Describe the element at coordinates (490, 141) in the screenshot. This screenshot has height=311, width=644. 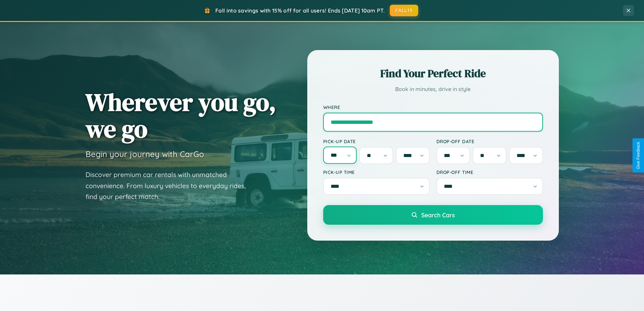
I see `label: Drop-off Date` at that location.